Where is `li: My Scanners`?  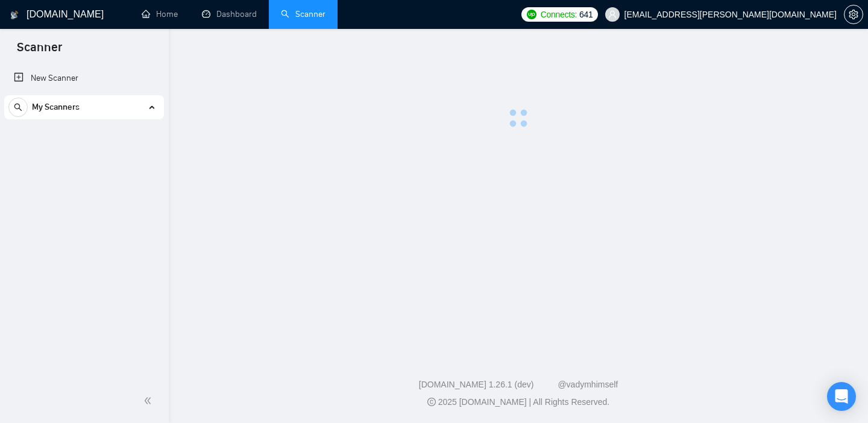 li: My Scanners is located at coordinates (84, 110).